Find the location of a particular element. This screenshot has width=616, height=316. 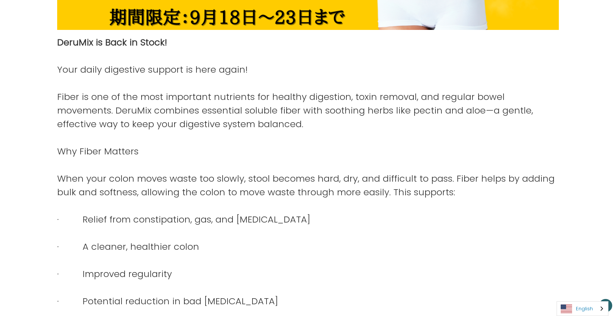

p: When your colon moves waste too slowly, stool becomes hard, dry, and difficult to pass. Fiber hel... is located at coordinates (308, 186).